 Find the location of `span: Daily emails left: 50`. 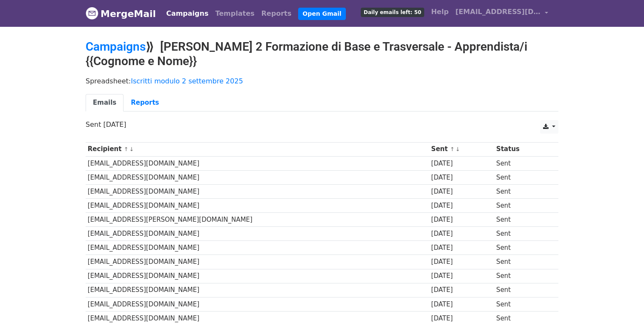

span: Daily emails left: 50 is located at coordinates (392, 12).